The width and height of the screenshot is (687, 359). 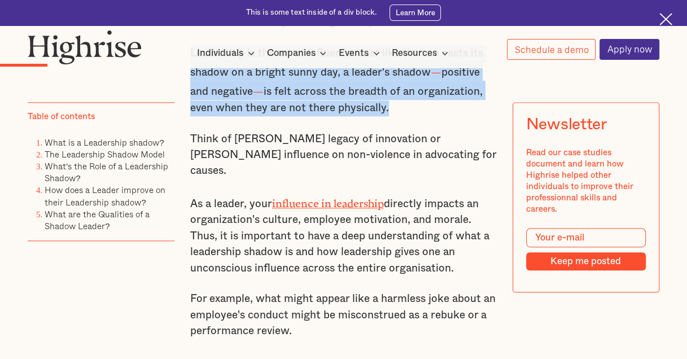 What do you see at coordinates (106, 172) in the screenshot?
I see `a: What's the Role of a Leadership Shadow?` at bounding box center [106, 172].